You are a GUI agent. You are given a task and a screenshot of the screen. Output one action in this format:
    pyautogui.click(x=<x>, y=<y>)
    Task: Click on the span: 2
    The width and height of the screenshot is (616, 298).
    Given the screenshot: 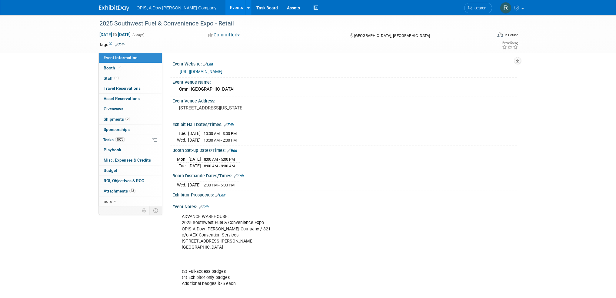 What is the action you would take?
    pyautogui.click(x=128, y=119)
    